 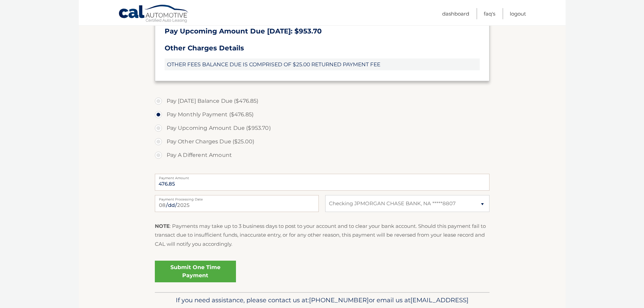 What do you see at coordinates (322, 48) in the screenshot?
I see `h3: Other Charges Details` at bounding box center [322, 48].